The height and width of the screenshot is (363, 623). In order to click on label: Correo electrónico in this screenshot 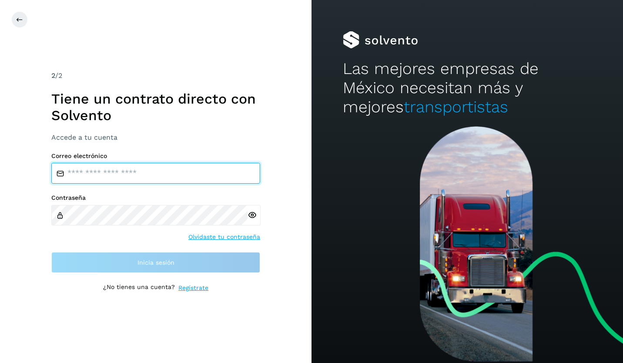, I will do `click(156, 156)`.